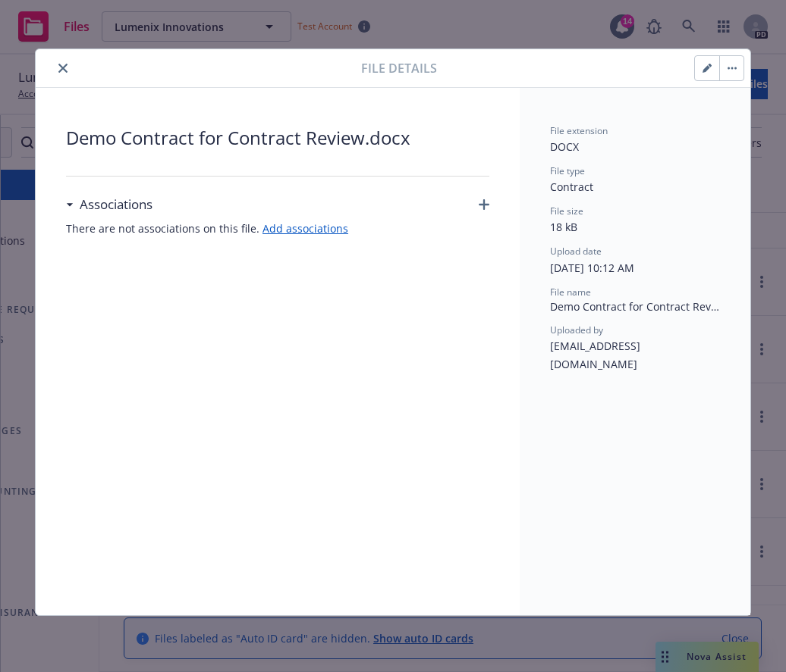  What do you see at coordinates (570, 292) in the screenshot?
I see `span: File name` at bounding box center [570, 292].